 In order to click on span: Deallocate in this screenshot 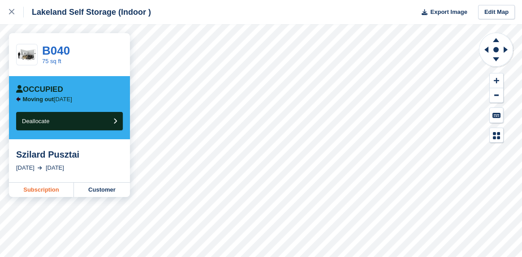, I will do `click(35, 121)`.